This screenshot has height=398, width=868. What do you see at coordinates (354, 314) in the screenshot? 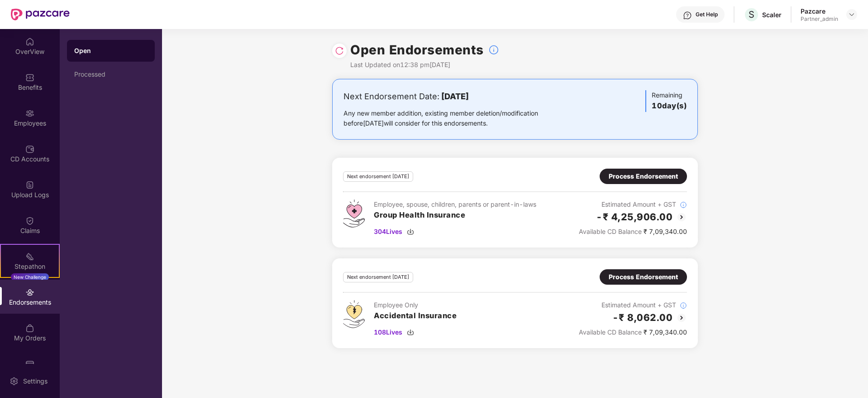
I see `img: svg+xml;base64,PHN2ZyB4bWxucz0iaHR0cDovL3d3dy53My5vcmcvMjAwMC9zdmciIHdpZHRoPSI0OS4zMjEiIGhlaWdodD...` at bounding box center [354, 314].